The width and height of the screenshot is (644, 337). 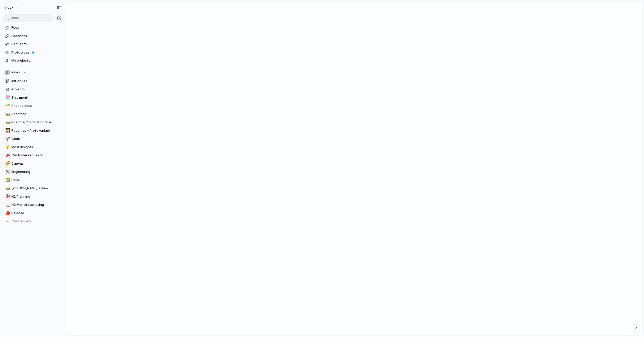 I want to click on a: Initiatives, so click(x=33, y=81).